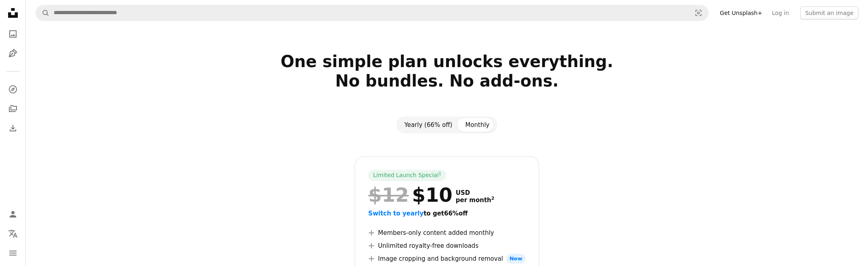 The height and width of the screenshot is (266, 868). I want to click on button: Language, so click(13, 234).